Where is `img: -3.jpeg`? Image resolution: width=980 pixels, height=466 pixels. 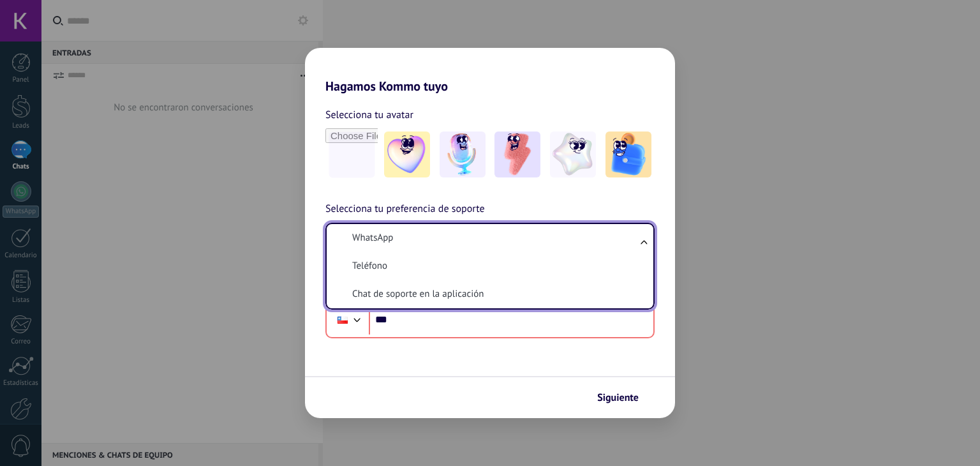 img: -3.jpeg is located at coordinates (518, 154).